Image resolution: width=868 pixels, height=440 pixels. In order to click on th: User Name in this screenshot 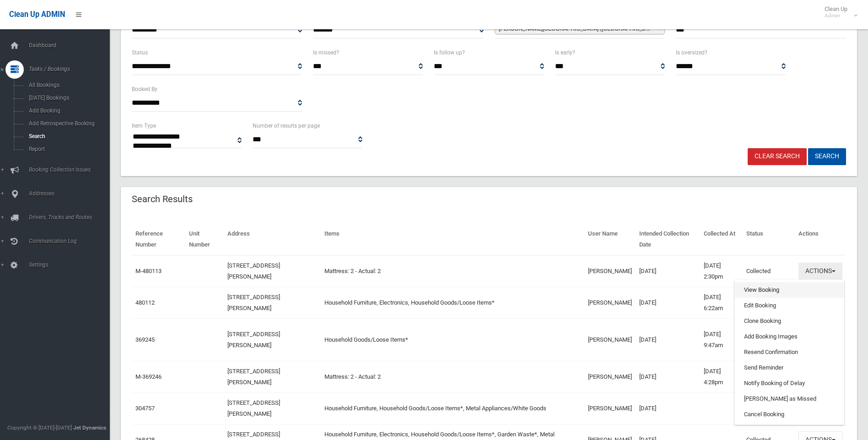, I will do `click(610, 239)`.